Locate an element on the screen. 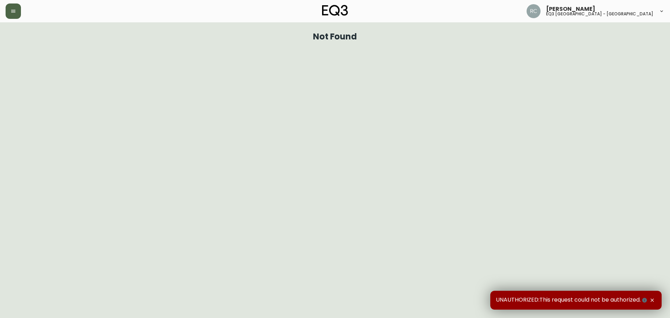 The image size is (670, 318). h1: Not Found is located at coordinates (335, 37).